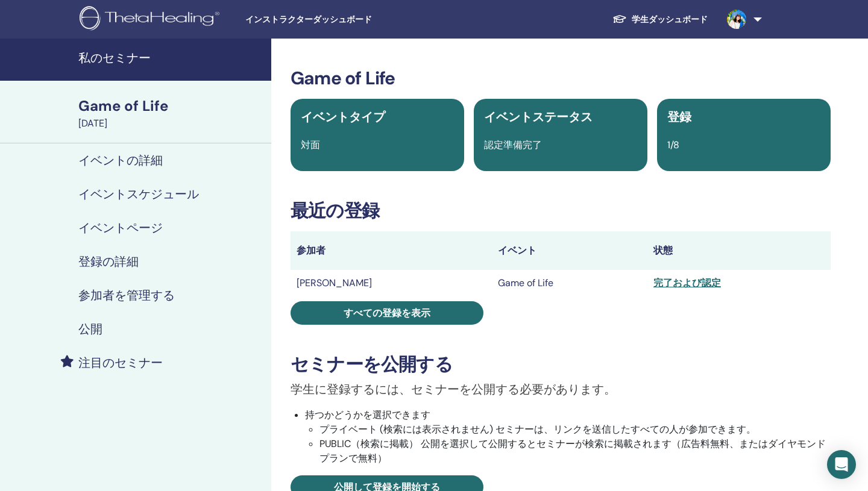 Image resolution: width=868 pixels, height=491 pixels. Describe the element at coordinates (570, 251) in the screenshot. I see `th: イベント` at that location.